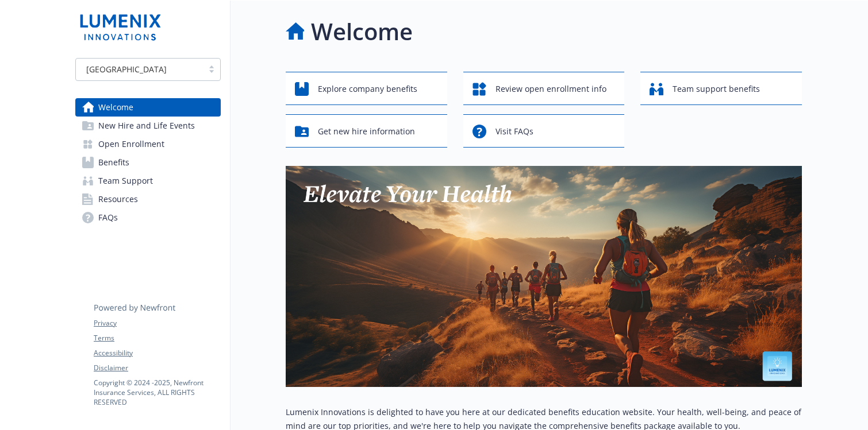 This screenshot has height=430, width=868. What do you see at coordinates (115, 107) in the screenshot?
I see `span: Welcome` at bounding box center [115, 107].